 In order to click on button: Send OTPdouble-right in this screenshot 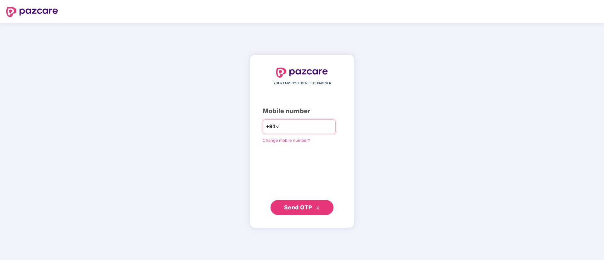, I will do `click(302, 208)`.